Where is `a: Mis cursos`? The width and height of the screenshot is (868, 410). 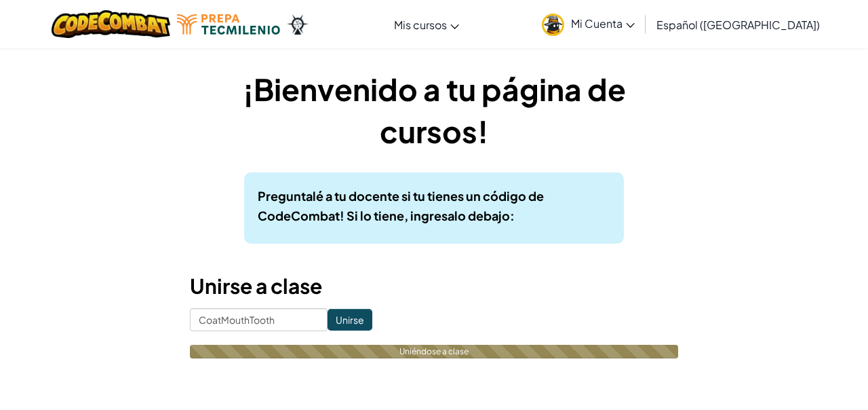 a: Mis cursos is located at coordinates (426, 25).